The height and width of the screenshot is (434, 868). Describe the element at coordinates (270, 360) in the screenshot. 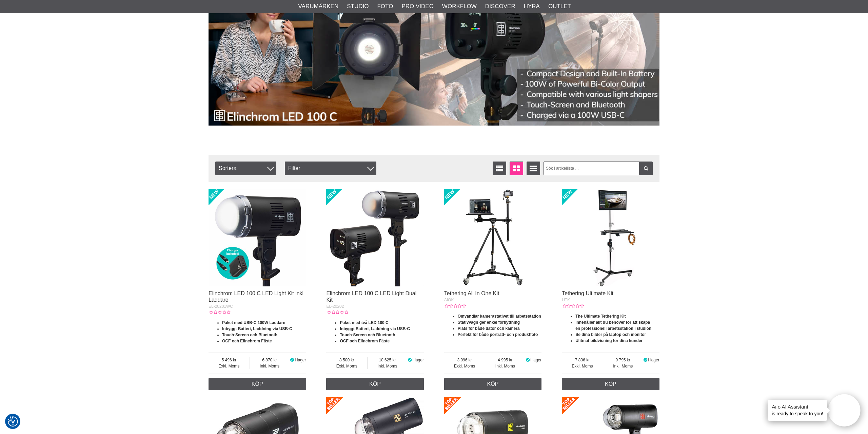

I see `span: 6 870` at that location.